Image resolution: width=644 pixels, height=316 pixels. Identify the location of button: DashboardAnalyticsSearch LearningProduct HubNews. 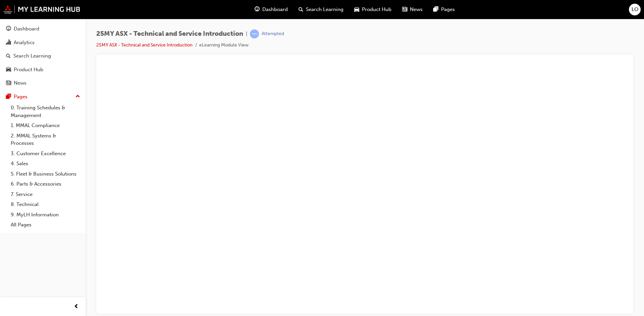
(42, 55).